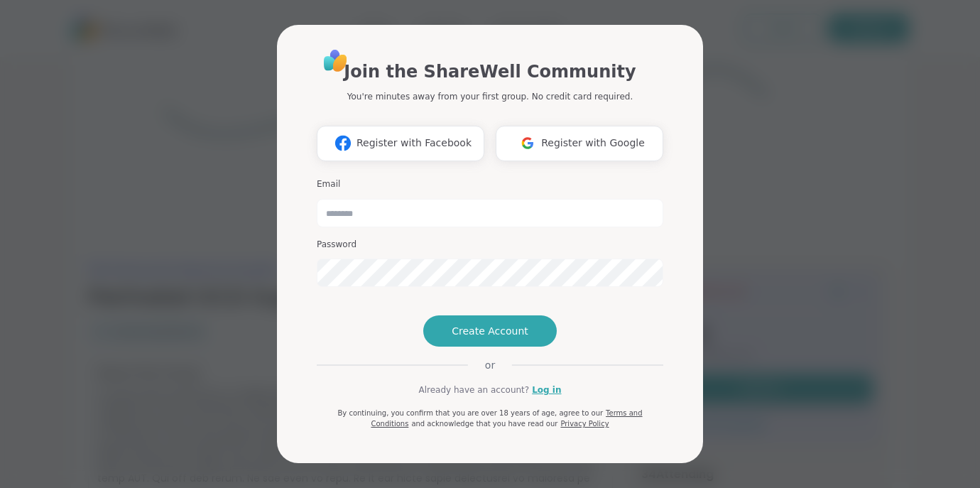 The image size is (980, 488). Describe the element at coordinates (585, 424) in the screenshot. I see `a: Privacy Policy` at that location.